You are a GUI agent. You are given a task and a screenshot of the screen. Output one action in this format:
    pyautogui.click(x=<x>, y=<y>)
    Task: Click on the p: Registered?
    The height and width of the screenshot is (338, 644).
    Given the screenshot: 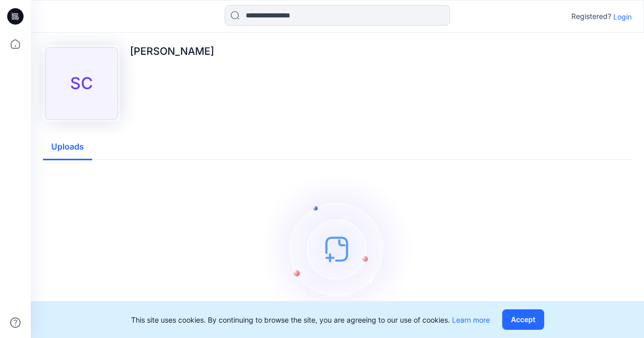 What is the action you would take?
    pyautogui.click(x=591, y=16)
    